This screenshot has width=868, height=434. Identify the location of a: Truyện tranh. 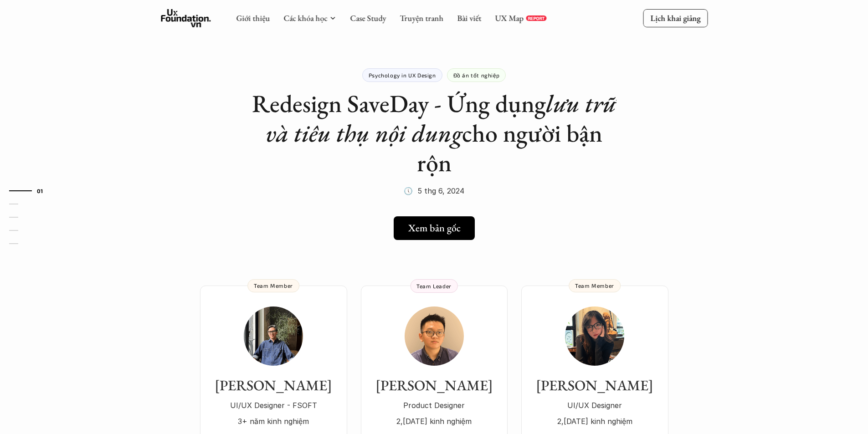
(421, 17).